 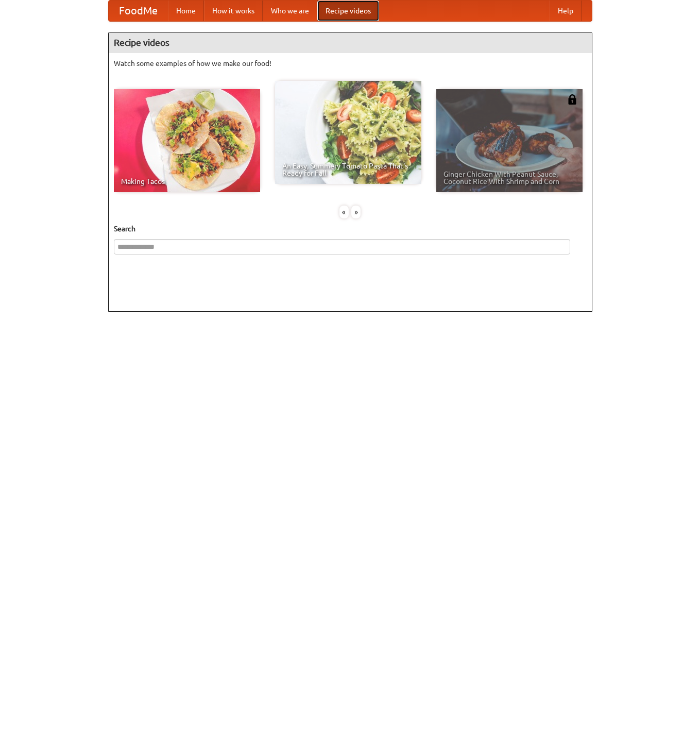 What do you see at coordinates (233, 11) in the screenshot?
I see `a: How it works` at bounding box center [233, 11].